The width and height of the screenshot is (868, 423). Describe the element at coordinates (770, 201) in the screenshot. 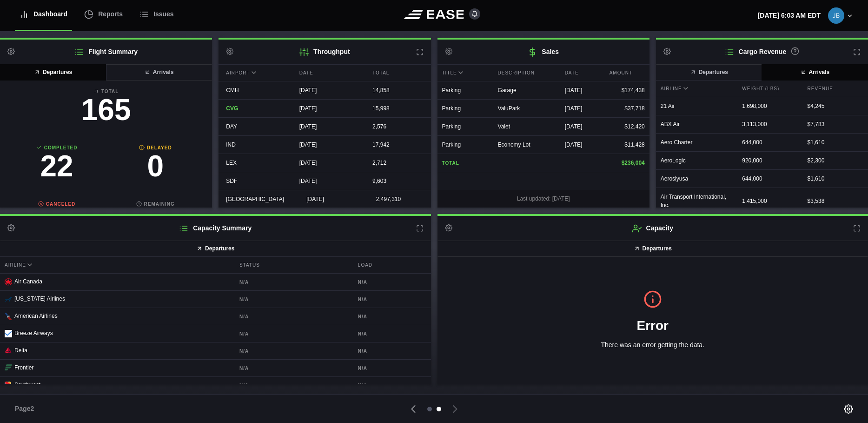

I see `div: 1,415,000` at that location.